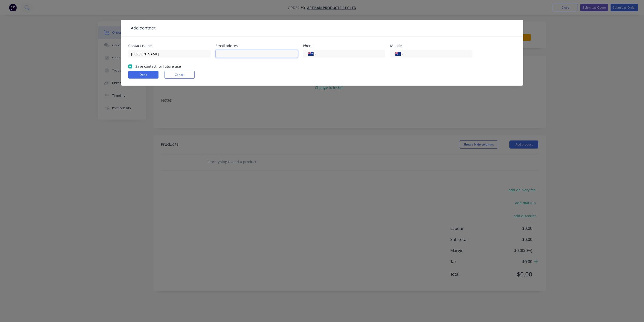 The image size is (644, 322). I want to click on div: Email address, so click(257, 46).